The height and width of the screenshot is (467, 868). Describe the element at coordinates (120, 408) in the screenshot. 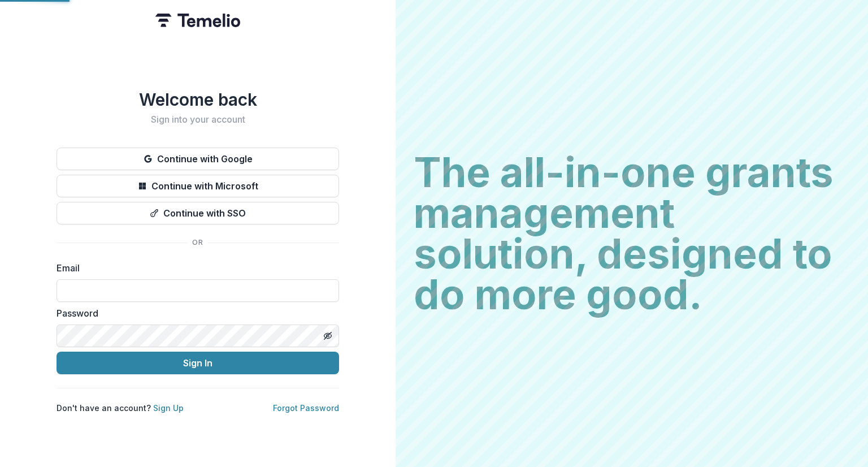

I see `p: Don't have an account?` at that location.